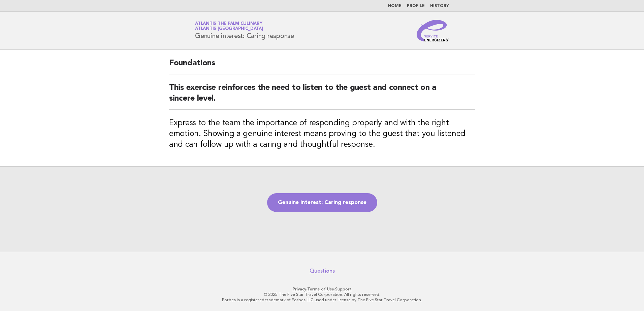  What do you see at coordinates (322, 300) in the screenshot?
I see `p: Forbes is a registered trademark of Forbes LLC used under license by The Five Star Travel Corpora...` at bounding box center [322, 300].